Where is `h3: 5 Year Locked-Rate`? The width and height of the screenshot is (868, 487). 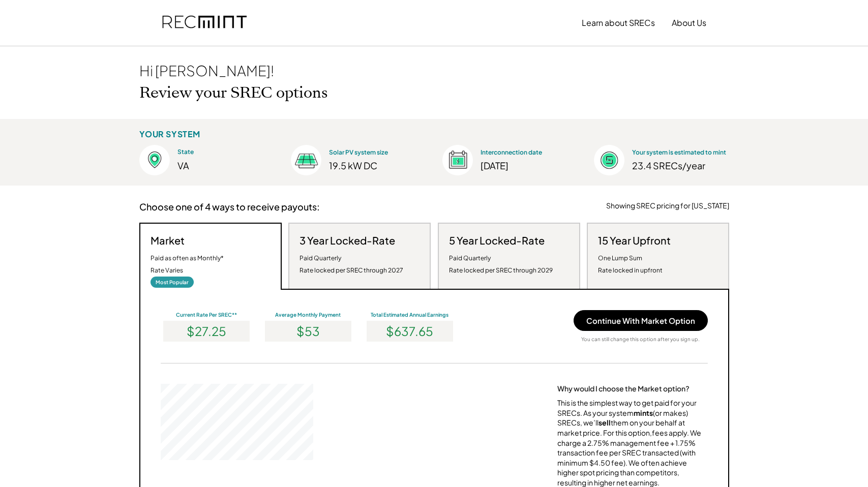
h3: 5 Year Locked-Rate is located at coordinates (497, 240).